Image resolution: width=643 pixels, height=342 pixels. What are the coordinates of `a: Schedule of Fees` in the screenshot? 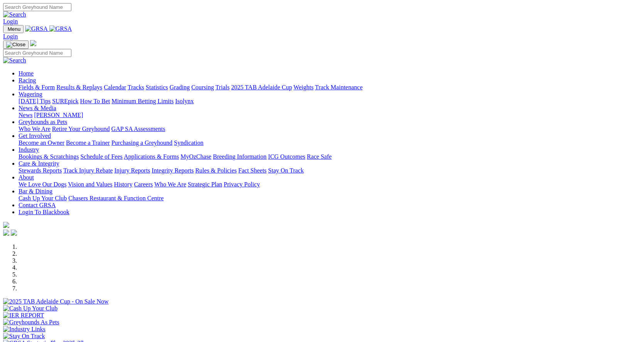 It's located at (101, 157).